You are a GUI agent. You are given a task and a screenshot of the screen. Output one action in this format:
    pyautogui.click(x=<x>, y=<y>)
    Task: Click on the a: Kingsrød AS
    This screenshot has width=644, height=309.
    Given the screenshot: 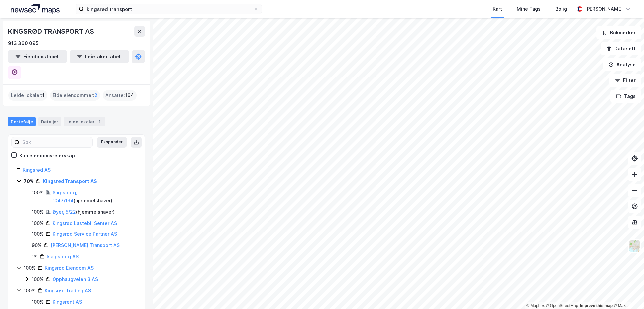 What is the action you would take?
    pyautogui.click(x=37, y=170)
    